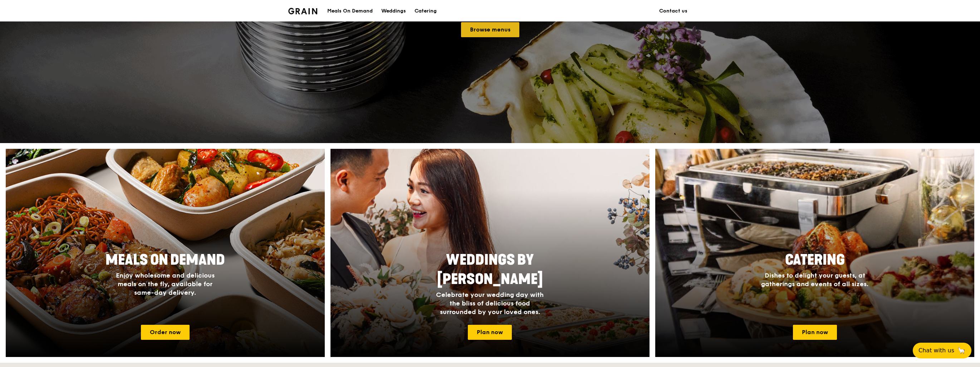 The image size is (980, 367). I want to click on span: Enjoy wholesome and delicious meals on the fly, available for same-day delivery., so click(165, 283).